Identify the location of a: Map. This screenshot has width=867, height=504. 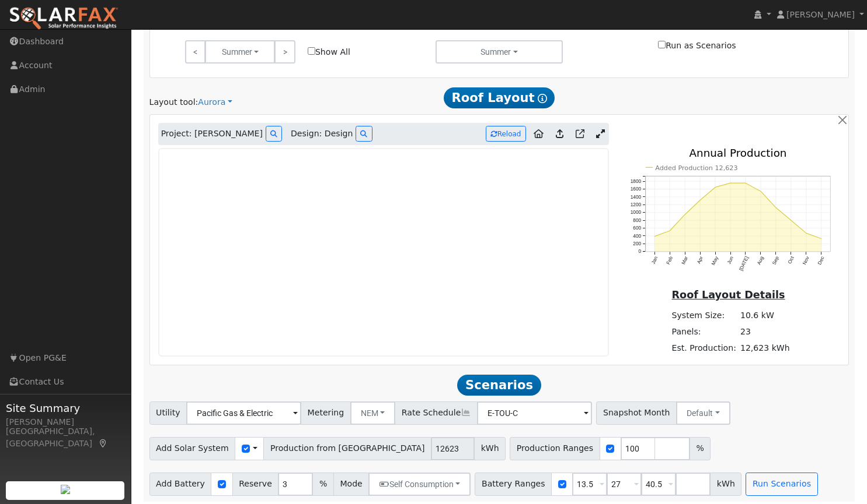
(103, 444).